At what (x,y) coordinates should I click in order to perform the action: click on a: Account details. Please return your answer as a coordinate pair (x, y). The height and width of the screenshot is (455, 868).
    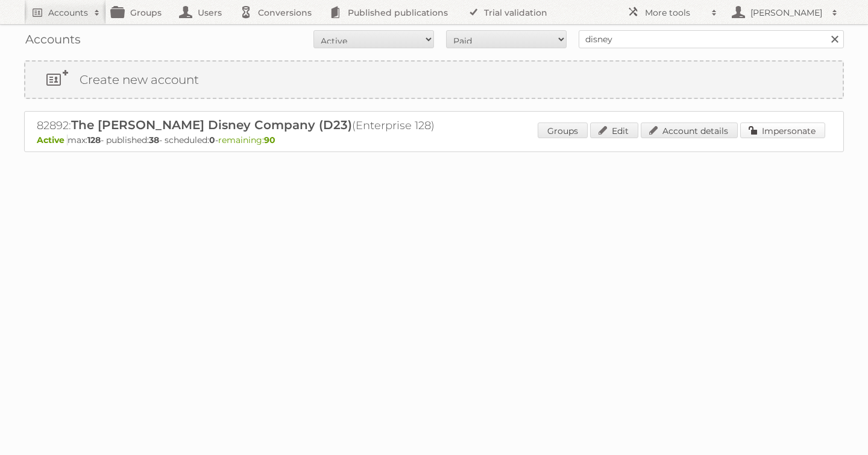
    Looking at the image, I should click on (689, 131).